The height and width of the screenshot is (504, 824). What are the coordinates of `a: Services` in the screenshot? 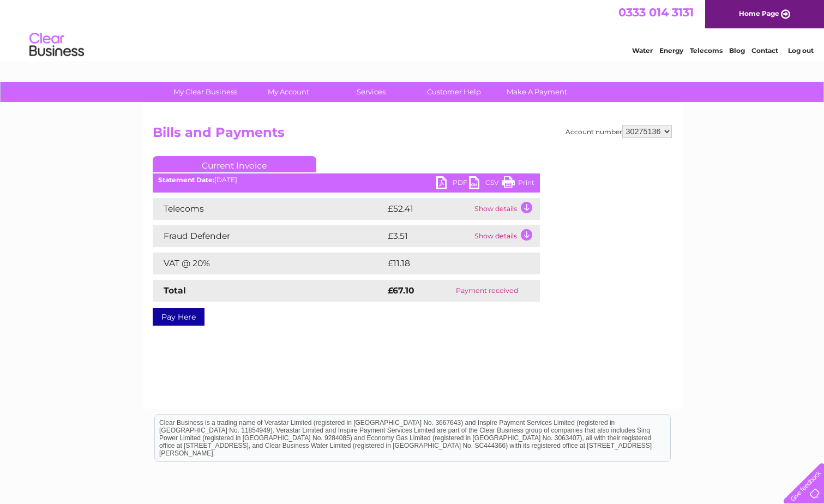 It's located at (371, 91).